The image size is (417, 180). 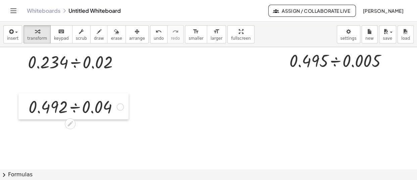 What do you see at coordinates (13, 34) in the screenshot?
I see `button: insert` at bounding box center [13, 34].